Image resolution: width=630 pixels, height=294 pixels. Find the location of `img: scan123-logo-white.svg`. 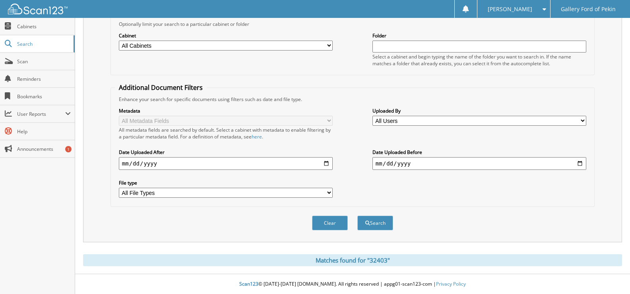

img: scan123-logo-white.svg is located at coordinates (38, 9).